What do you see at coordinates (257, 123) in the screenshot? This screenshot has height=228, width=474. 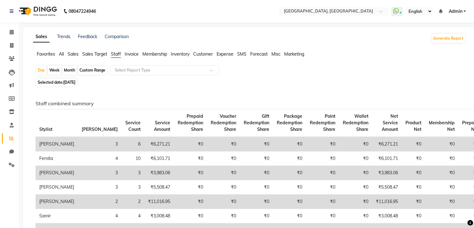 I see `span: Gift Redemption Share` at bounding box center [257, 123].